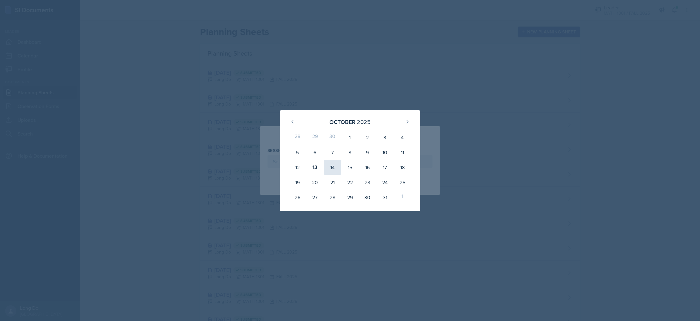  What do you see at coordinates (342, 122) in the screenshot?
I see `div: October` at bounding box center [342, 122].